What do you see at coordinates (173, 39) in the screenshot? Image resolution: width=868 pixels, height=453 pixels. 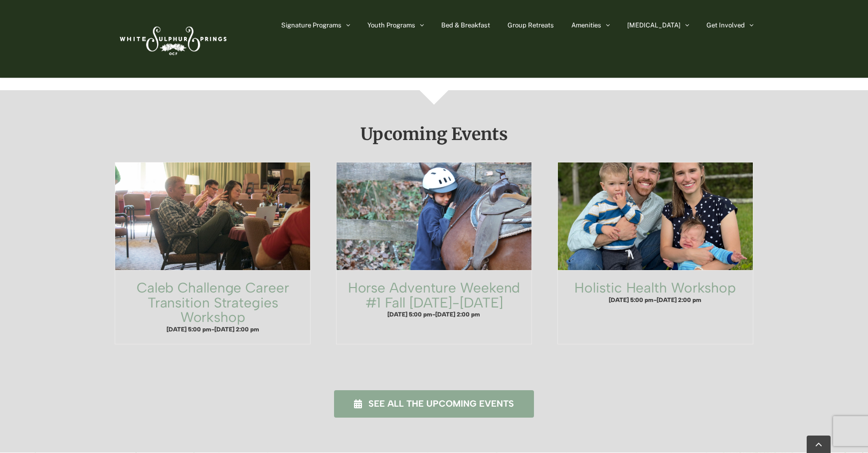 I see `img: White Sulphur Springs Logo` at bounding box center [173, 39].